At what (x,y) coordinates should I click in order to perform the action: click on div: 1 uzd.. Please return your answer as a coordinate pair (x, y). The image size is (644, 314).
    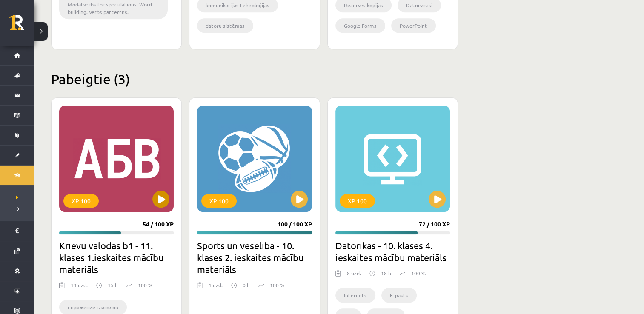
    Looking at the image, I should click on (215, 287).